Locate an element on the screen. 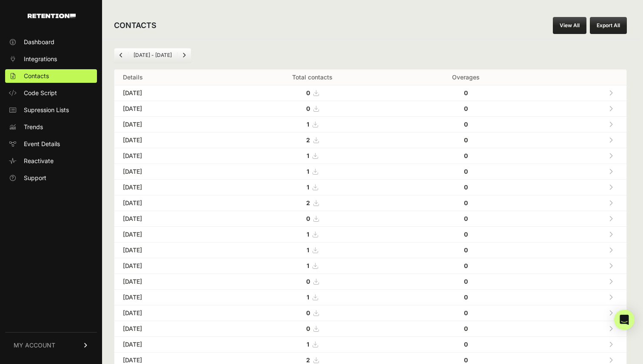  span: Trends is located at coordinates (33, 127).